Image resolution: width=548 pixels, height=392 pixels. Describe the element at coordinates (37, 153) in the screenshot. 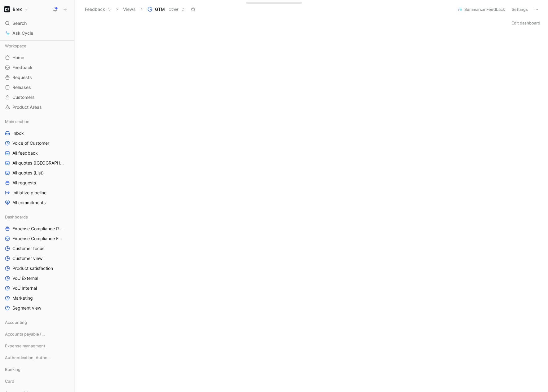

I see `a: All feedback` at that location.